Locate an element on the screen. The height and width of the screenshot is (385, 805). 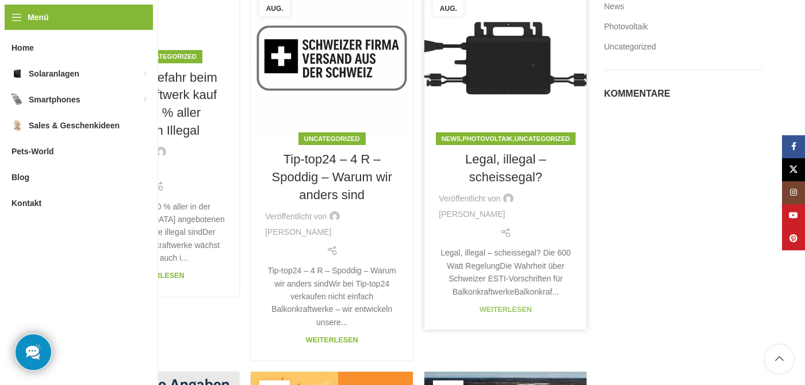
span: Smartphones is located at coordinates (54, 99).